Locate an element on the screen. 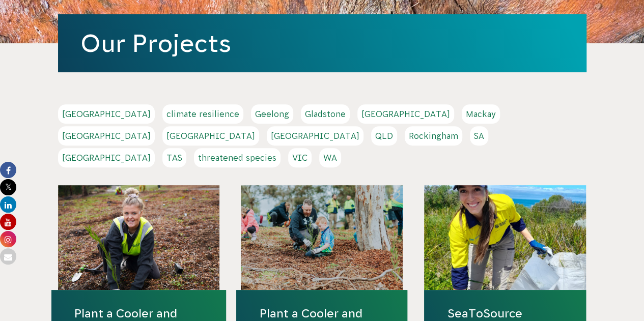 The image size is (644, 321). a: TAS is located at coordinates (174, 158).